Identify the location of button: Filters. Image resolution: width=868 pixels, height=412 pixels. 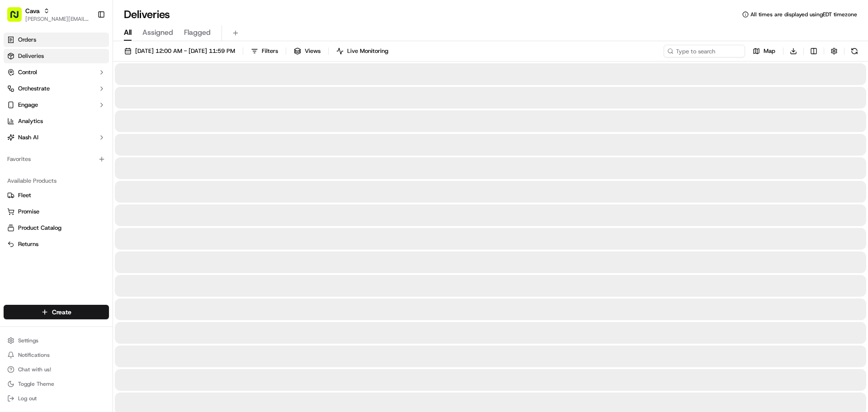
(264, 51).